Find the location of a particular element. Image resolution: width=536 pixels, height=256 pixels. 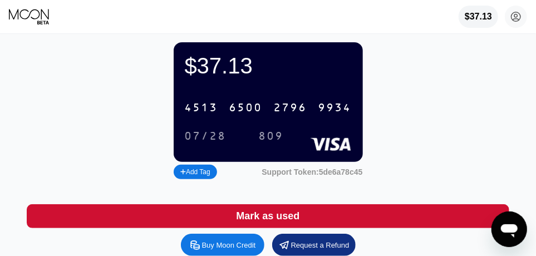

div: 6500 is located at coordinates (246, 108).